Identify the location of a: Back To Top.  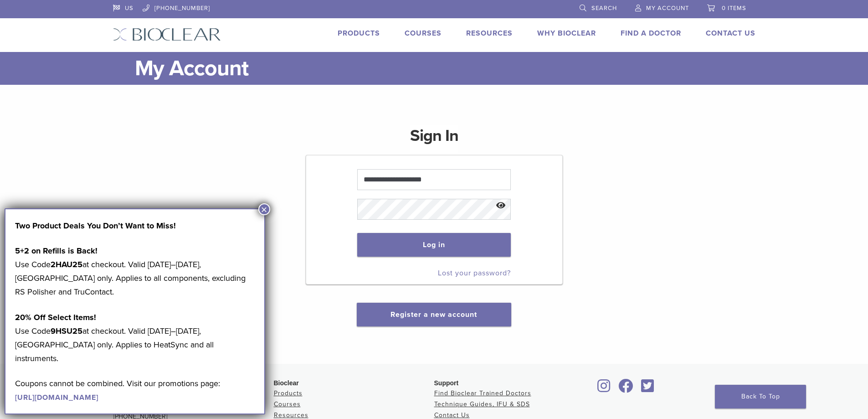
(760, 397).